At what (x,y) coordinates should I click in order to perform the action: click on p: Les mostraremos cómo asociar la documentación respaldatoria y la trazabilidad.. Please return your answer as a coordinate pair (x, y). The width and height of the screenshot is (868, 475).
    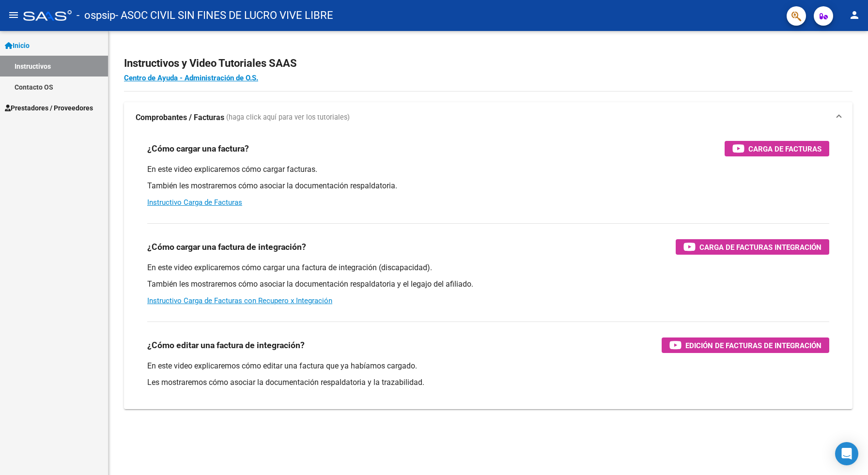
    Looking at the image, I should click on (488, 383).